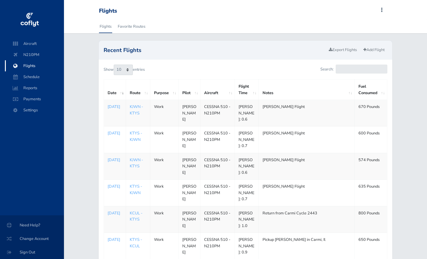 This screenshot has width=427, height=259. What do you see at coordinates (34, 88) in the screenshot?
I see `span: Reports` at bounding box center [34, 88].